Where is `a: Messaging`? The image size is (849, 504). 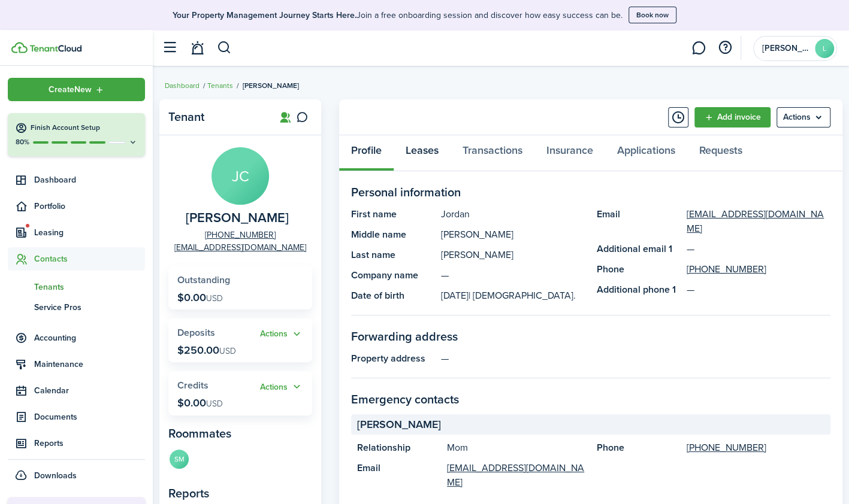
a: Messaging is located at coordinates (698, 48).